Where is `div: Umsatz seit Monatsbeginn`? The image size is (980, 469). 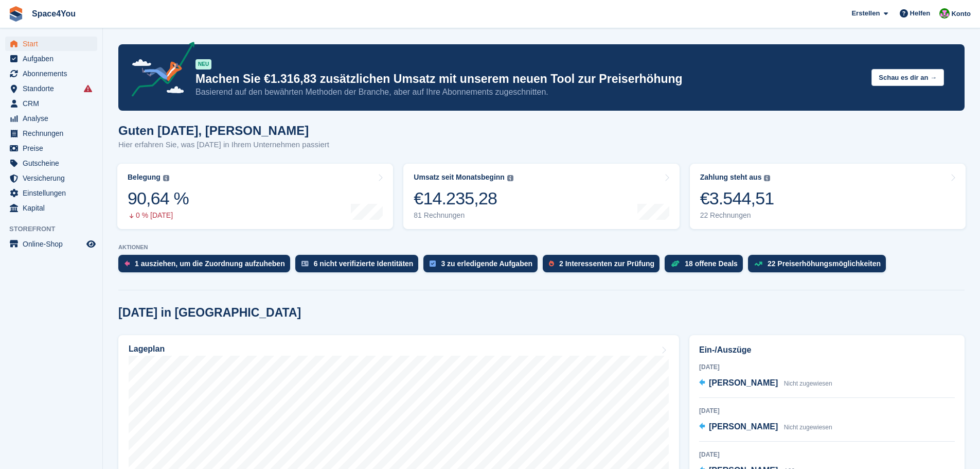 div: Umsatz seit Monatsbeginn is located at coordinates (459, 178).